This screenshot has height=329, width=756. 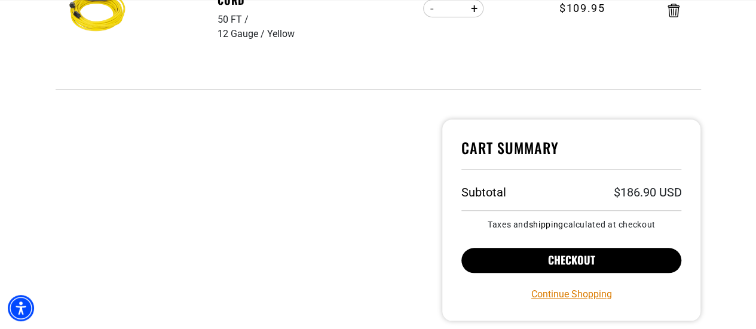 I want to click on div: 12 Gauge, so click(x=242, y=34).